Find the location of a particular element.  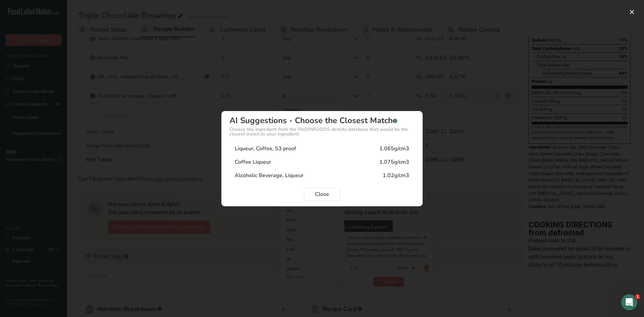

div: Choose the ingredient from the FAO/INFOODS density database that would be the closest match to yo... is located at coordinates (322, 132).